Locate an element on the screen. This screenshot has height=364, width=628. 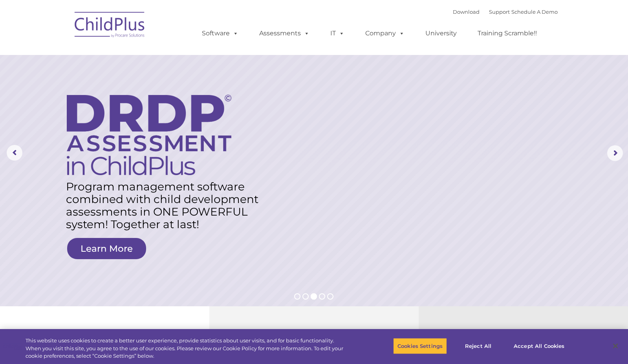
img: ChildPlus by Procare Solutions is located at coordinates (110, 26).